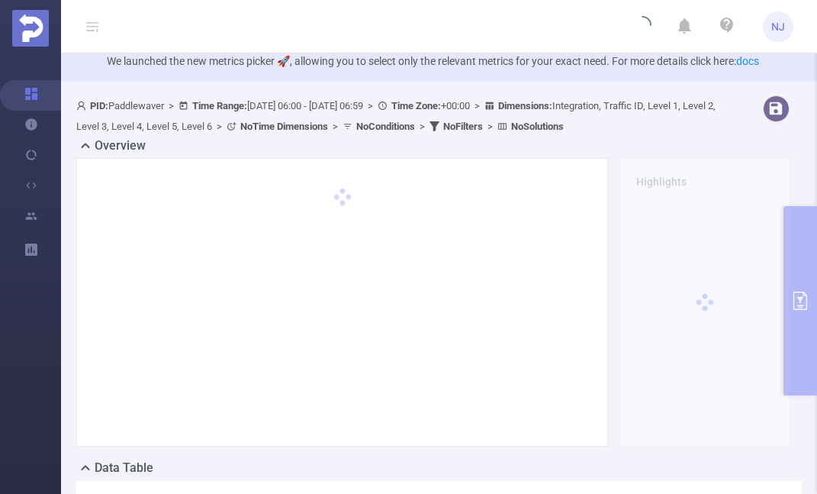 The height and width of the screenshot is (494, 817). I want to click on span: We launched the new metrics picker 🚀, allowing you to select only the relevant metrics for your e..., so click(433, 61).